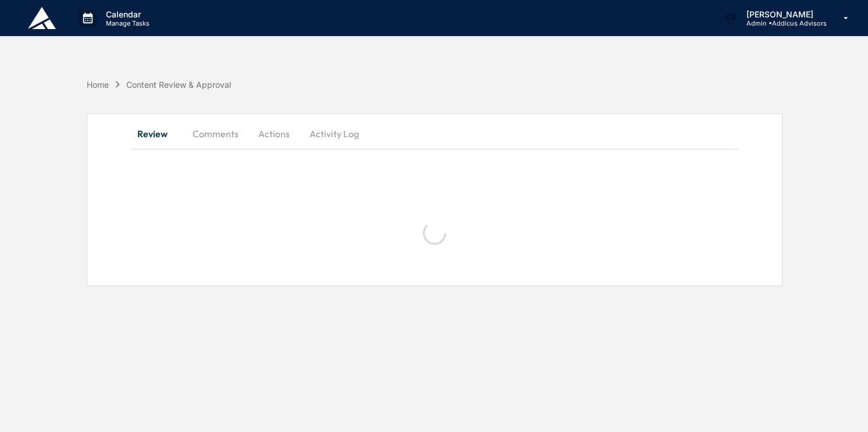  Describe the element at coordinates (126, 14) in the screenshot. I see `p: Calendar` at that location.